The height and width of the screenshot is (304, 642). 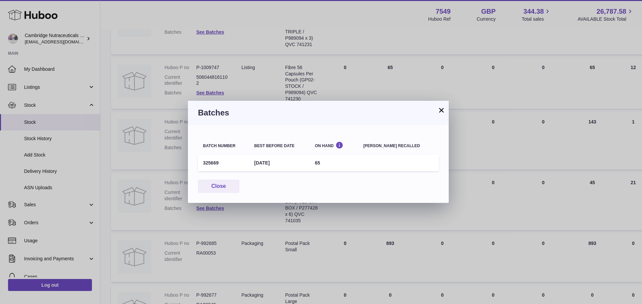 What do you see at coordinates (223, 146) in the screenshot?
I see `div: Batch number` at bounding box center [223, 146].